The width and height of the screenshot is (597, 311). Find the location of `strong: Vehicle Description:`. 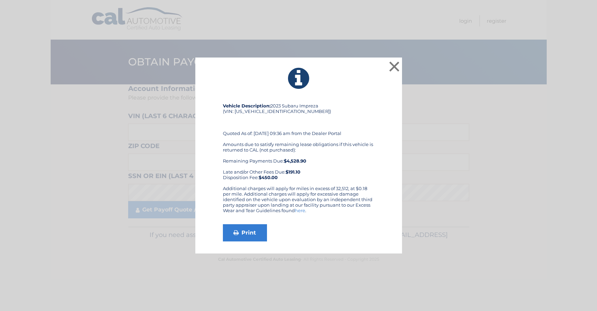

strong: Vehicle Description: is located at coordinates (247, 106).